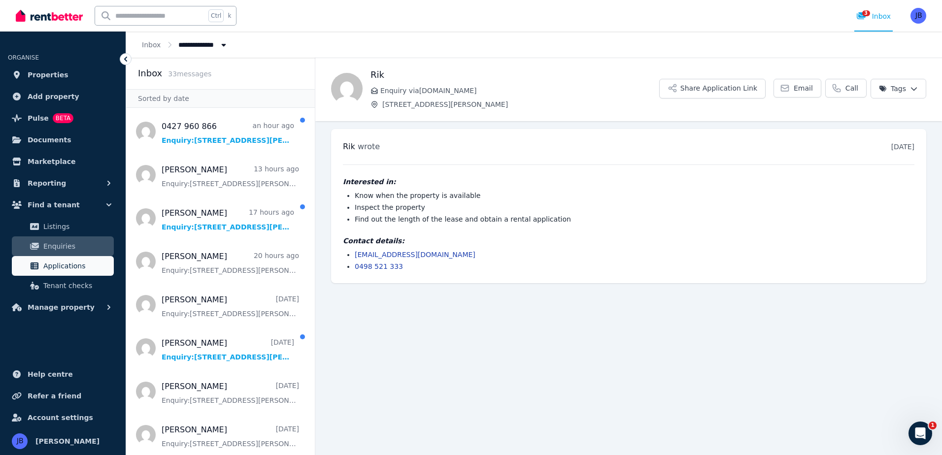 This screenshot has width=942, height=455. I want to click on a: Listings, so click(63, 227).